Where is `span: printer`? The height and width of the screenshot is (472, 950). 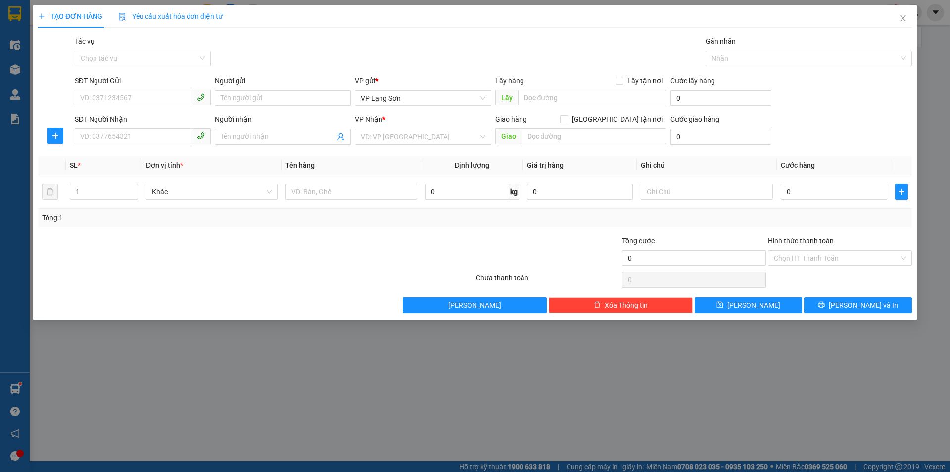 span: printer is located at coordinates (821, 305).